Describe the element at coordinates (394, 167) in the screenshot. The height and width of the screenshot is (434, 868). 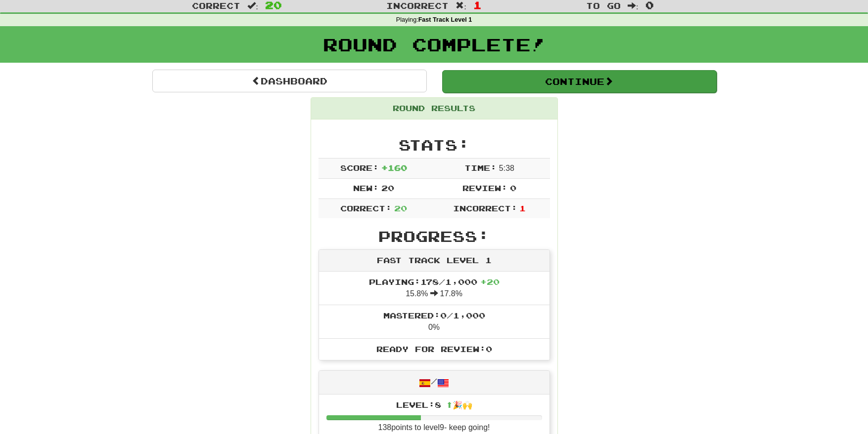
I see `span: + 160` at that location.